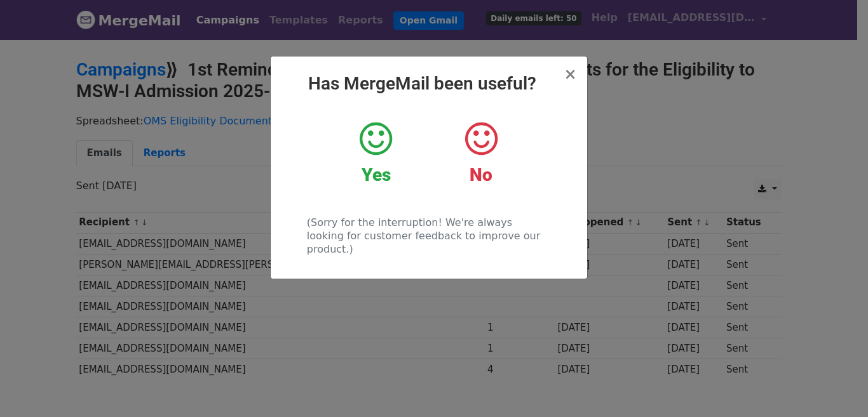 The width and height of the screenshot is (868, 417). What do you see at coordinates (376, 174) in the screenshot?
I see `strong: Yes` at bounding box center [376, 174].